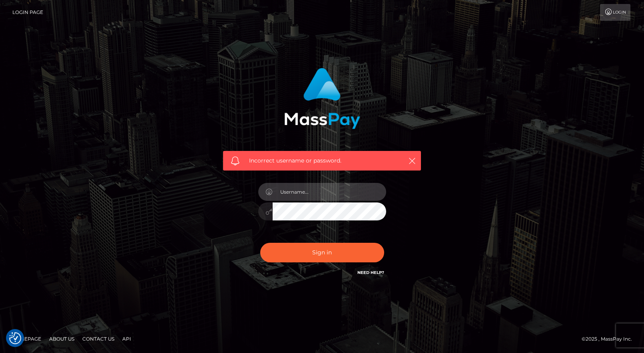 The height and width of the screenshot is (353, 644). I want to click on img: Revisit consent button, so click(15, 338).